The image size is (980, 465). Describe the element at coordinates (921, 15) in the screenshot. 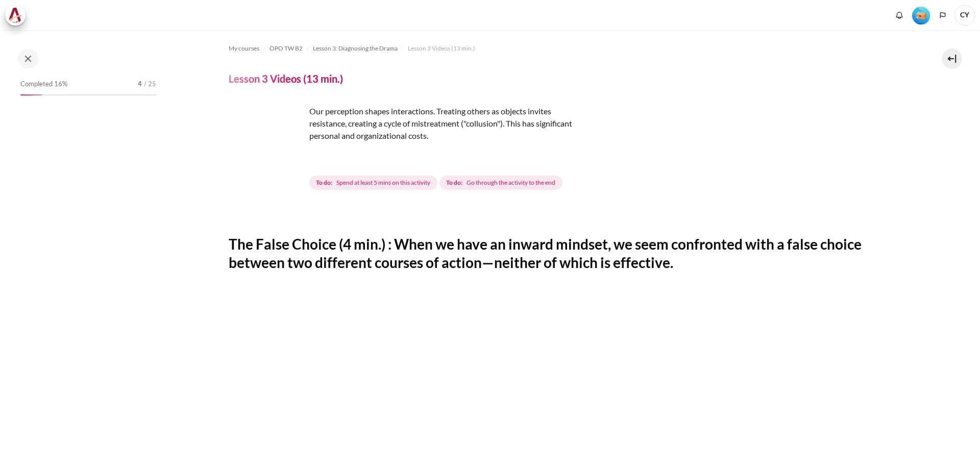

I see `div: Level #1` at that location.